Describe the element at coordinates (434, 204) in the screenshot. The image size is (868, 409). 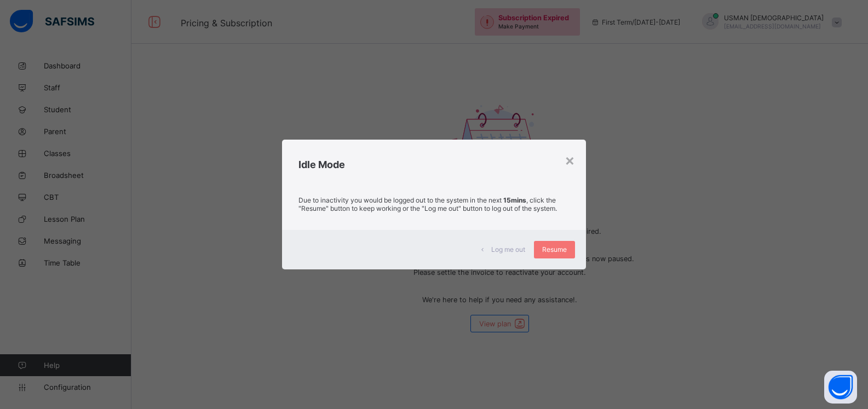
I see `p: Due to inactivity you would be logged out to the system in the next , click the "Resume" button t...` at that location.